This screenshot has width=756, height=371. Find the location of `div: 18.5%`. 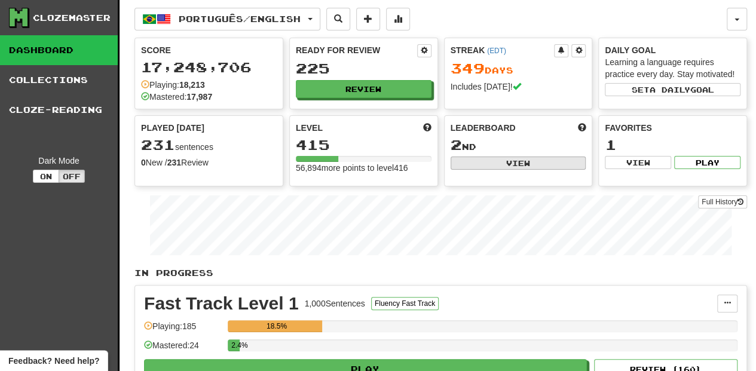

div: 18.5% is located at coordinates (277, 326).